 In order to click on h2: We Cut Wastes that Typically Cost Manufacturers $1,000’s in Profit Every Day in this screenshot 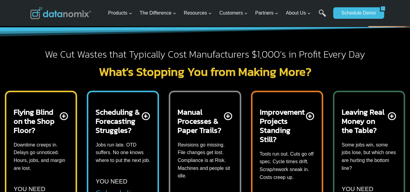, I will do `click(205, 55)`.